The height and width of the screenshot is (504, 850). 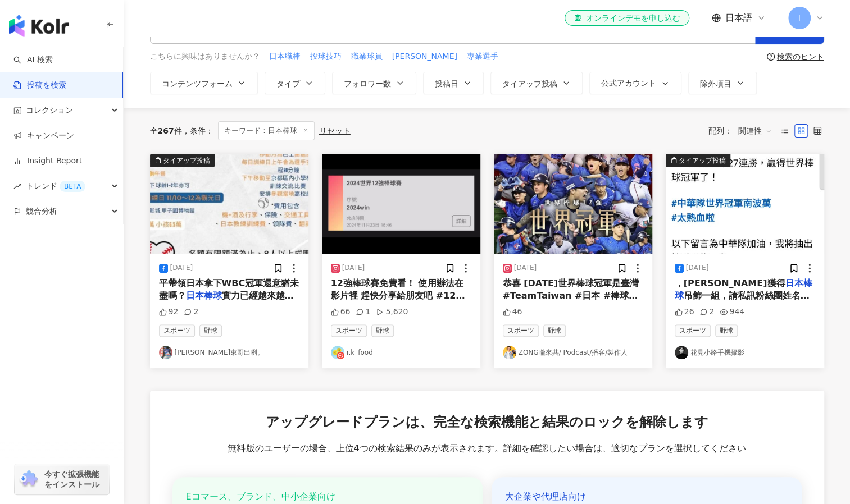 What do you see at coordinates (49, 110) in the screenshot?
I see `span: コレクション` at bounding box center [49, 110].